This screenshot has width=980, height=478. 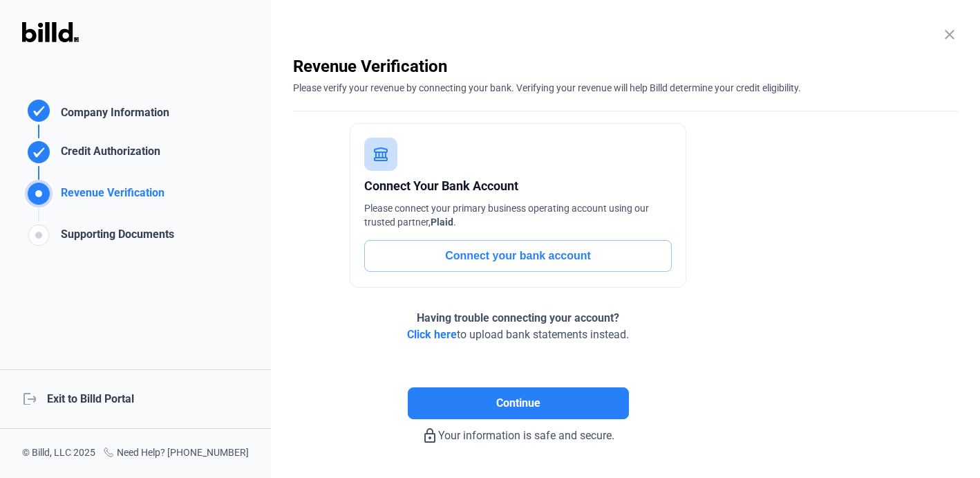 What do you see at coordinates (442, 222) in the screenshot?
I see `span: Plaid` at bounding box center [442, 222].